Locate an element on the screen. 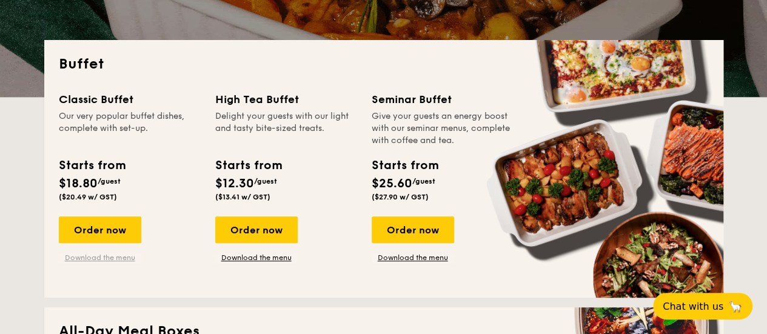 The height and width of the screenshot is (334, 767). span: Chat with us is located at coordinates (693, 306).